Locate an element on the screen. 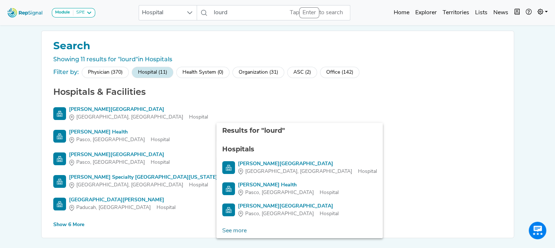 The width and height of the screenshot is (555, 248). li: Lourdes Medical Center is located at coordinates (299, 210).